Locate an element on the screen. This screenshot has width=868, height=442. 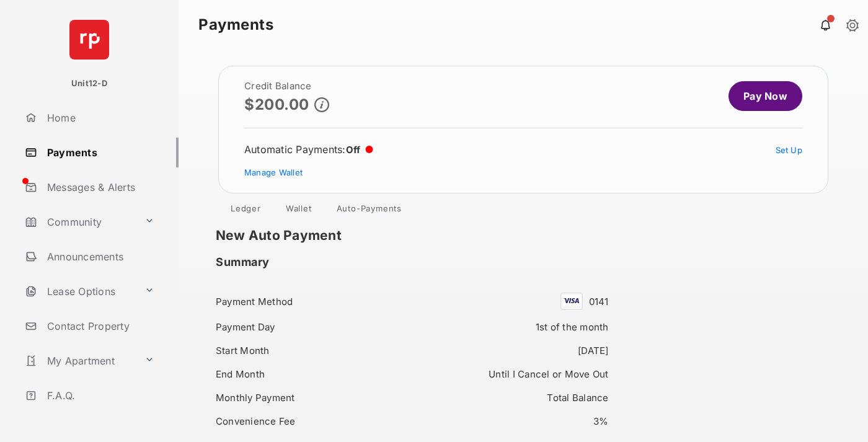
a: Messages & Alerts is located at coordinates (99, 187).